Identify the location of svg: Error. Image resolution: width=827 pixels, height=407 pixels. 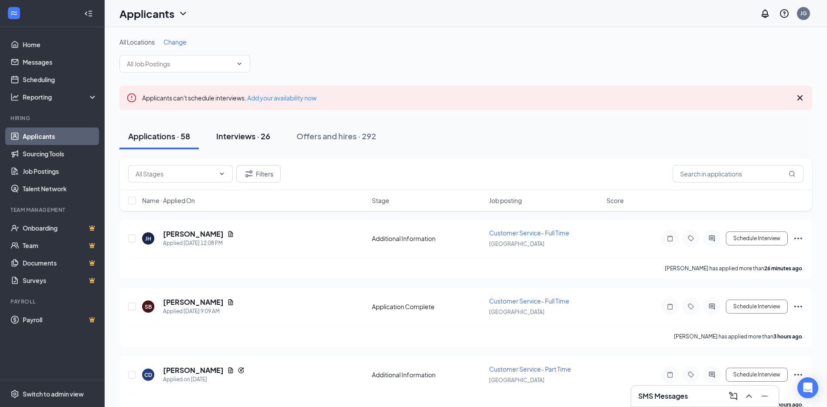
(132, 98).